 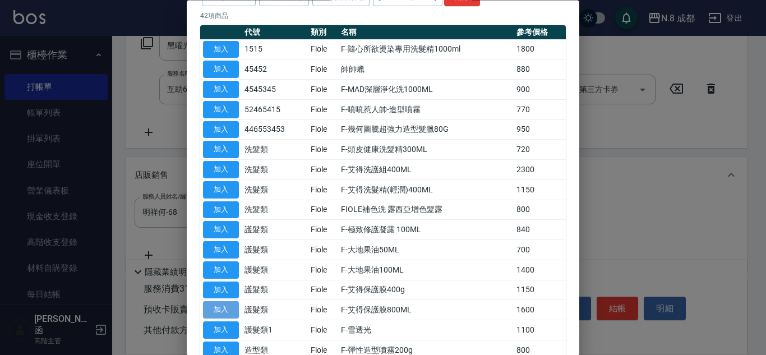 I want to click on td: F-艾得保護膜800ML, so click(x=426, y=310).